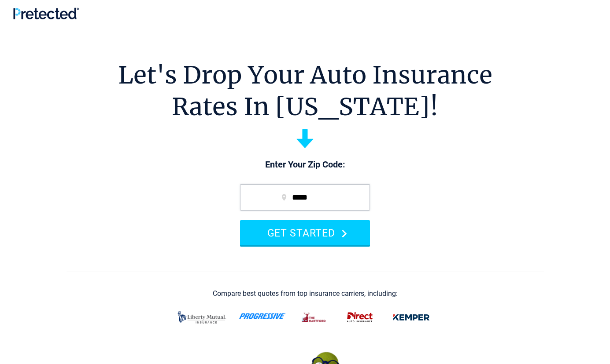 The height and width of the screenshot is (364, 610). I want to click on img: Pretected Logo, so click(46, 13).